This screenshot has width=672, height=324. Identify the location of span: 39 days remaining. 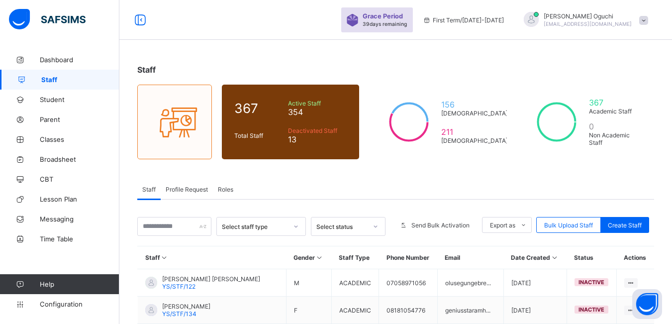
(384, 24).